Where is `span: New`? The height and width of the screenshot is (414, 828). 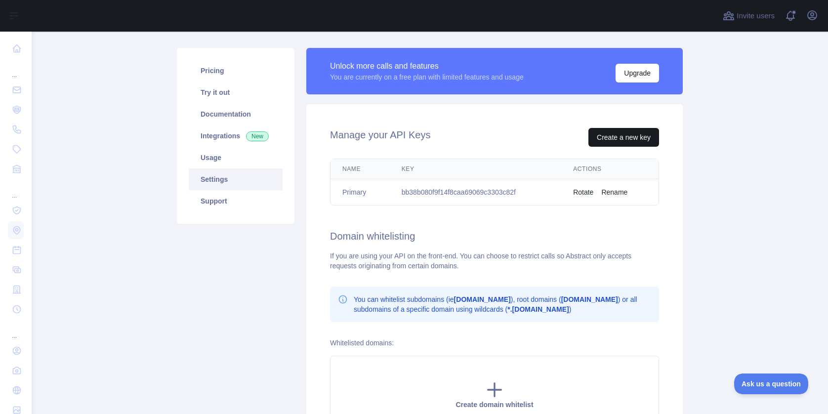
span: New is located at coordinates (258, 136).